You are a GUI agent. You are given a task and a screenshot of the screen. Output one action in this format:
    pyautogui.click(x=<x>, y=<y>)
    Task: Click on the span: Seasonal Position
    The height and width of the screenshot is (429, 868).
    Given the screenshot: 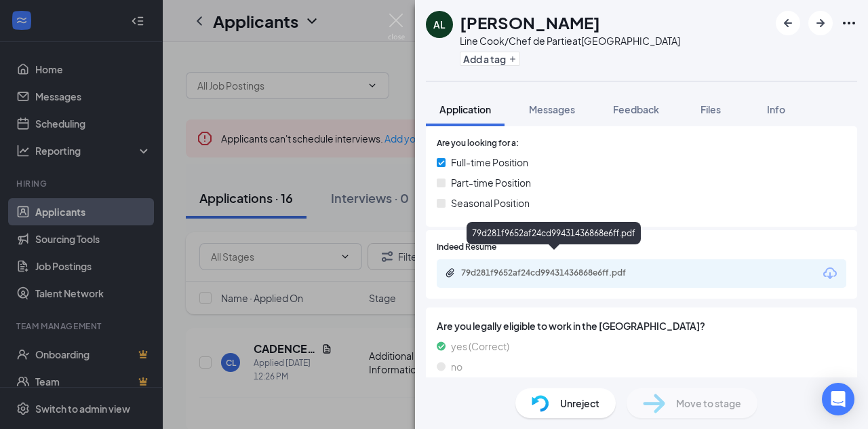 What is the action you would take?
    pyautogui.click(x=490, y=203)
    